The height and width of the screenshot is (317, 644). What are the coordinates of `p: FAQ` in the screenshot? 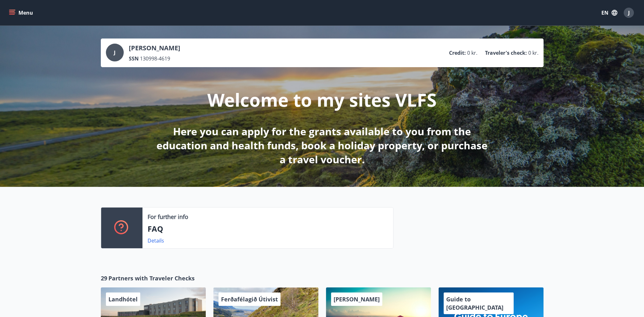 It's located at (267, 229).